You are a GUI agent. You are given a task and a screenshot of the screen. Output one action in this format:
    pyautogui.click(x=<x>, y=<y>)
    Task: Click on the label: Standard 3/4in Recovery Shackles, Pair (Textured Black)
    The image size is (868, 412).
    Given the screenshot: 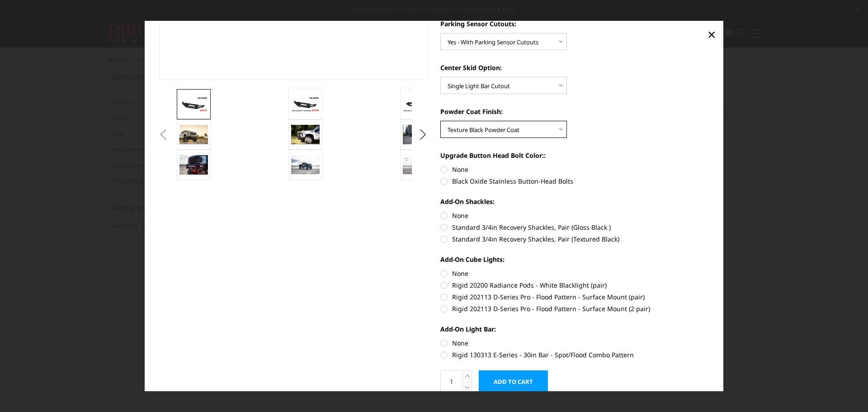 What is the action you would take?
    pyautogui.click(x=574, y=238)
    